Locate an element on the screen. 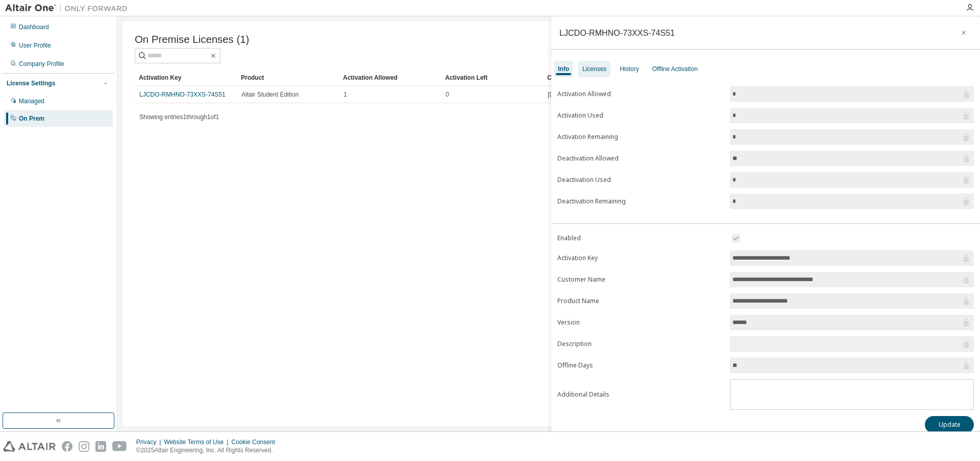  label: Customer Name is located at coordinates (641, 279).